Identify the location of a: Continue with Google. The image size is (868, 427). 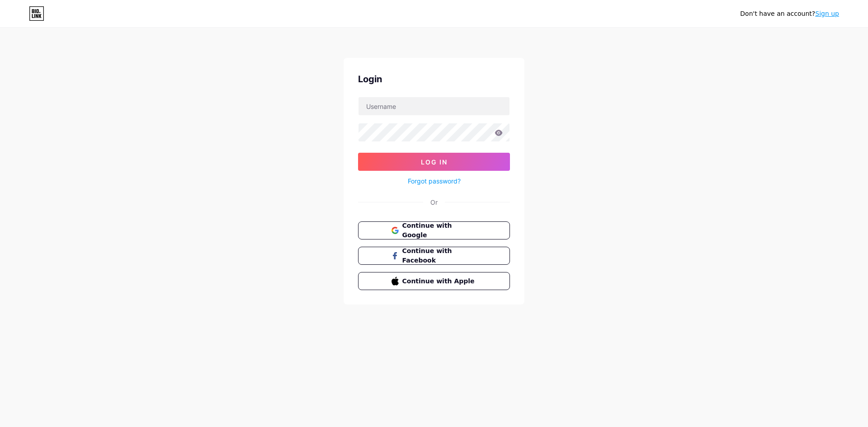
(434, 230).